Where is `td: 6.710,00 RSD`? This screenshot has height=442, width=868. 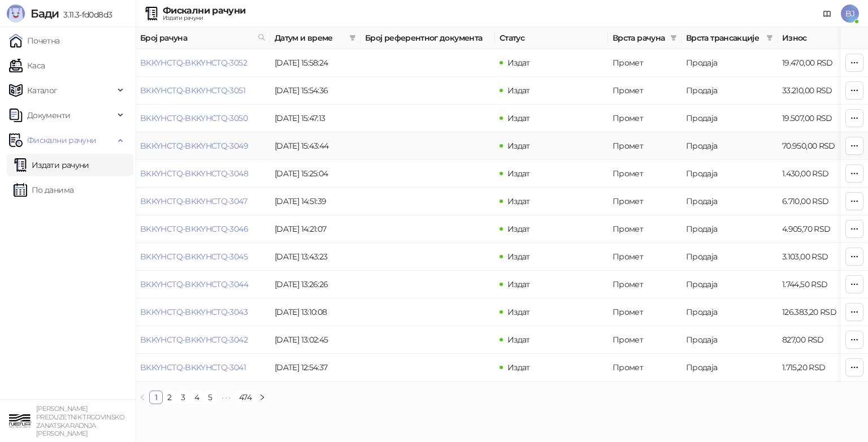 td: 6.710,00 RSD is located at coordinates (818, 201).